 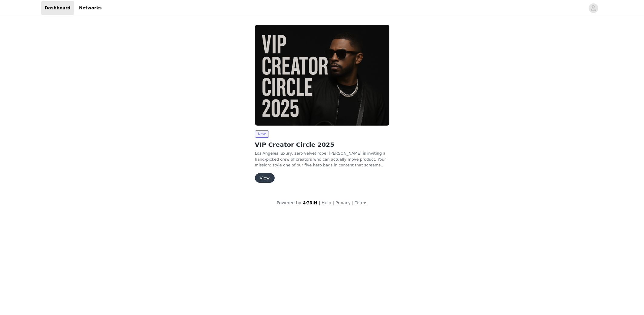 What do you see at coordinates (265, 178) in the screenshot?
I see `button: View` at bounding box center [265, 178].